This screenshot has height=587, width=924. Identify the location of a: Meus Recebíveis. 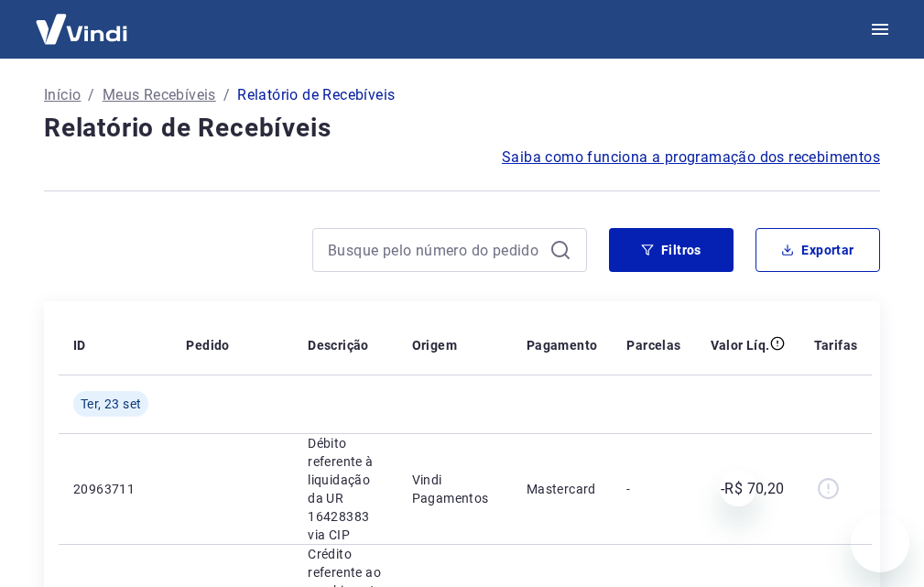
(160, 95).